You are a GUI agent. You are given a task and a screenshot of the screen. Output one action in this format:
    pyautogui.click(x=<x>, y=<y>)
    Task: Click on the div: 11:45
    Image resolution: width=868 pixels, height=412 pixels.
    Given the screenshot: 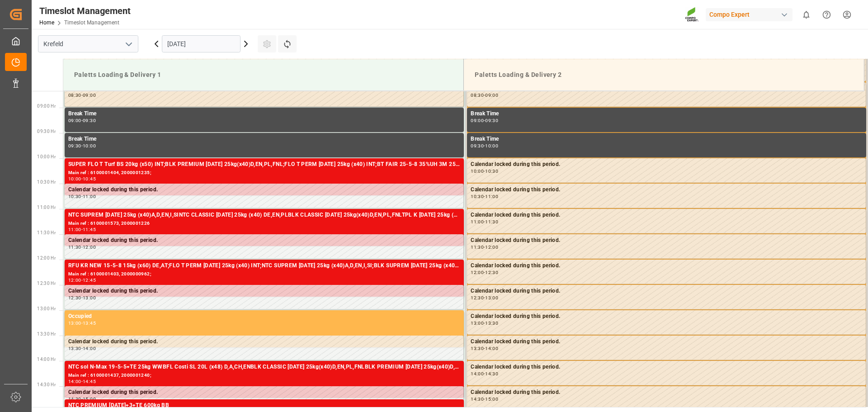 What is the action you would take?
    pyautogui.click(x=89, y=229)
    